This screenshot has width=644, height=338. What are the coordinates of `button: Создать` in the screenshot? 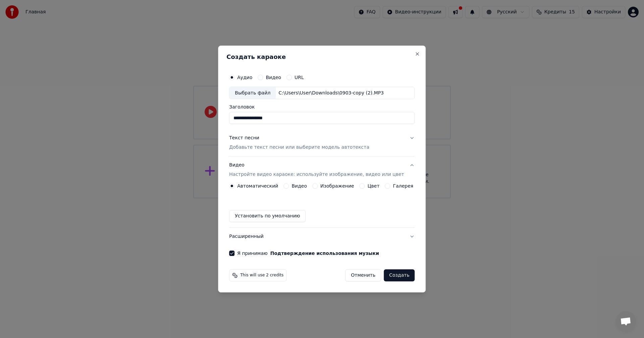 It's located at (399, 276).